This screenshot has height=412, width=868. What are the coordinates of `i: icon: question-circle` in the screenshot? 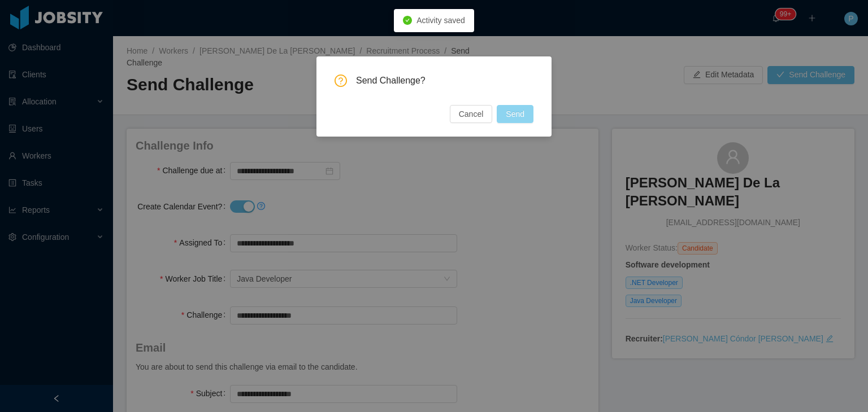 It's located at (341, 81).